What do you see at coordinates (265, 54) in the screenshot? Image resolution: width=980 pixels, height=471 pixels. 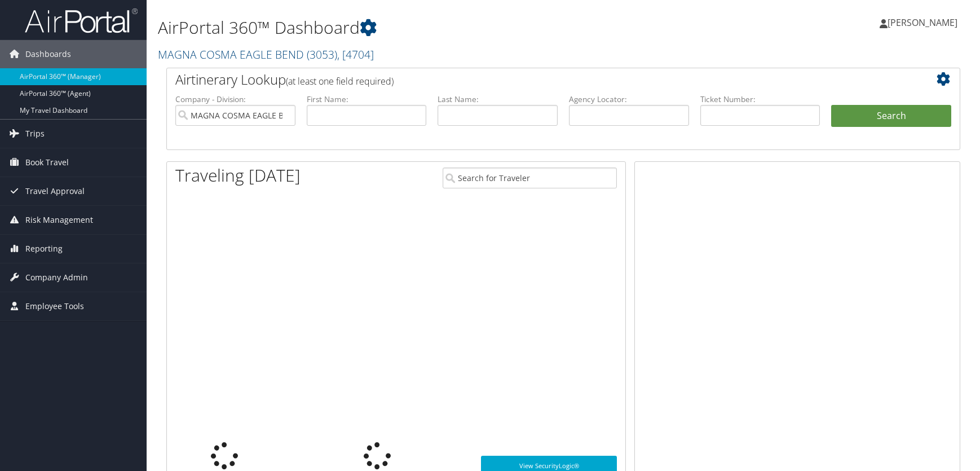 I see `a: MAGNA COSMA EAGLE BEND` at bounding box center [265, 54].